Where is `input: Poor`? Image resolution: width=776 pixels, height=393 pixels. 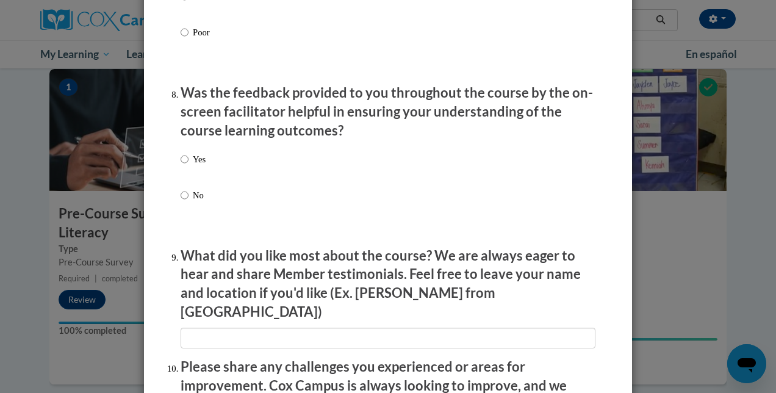
input: Poor is located at coordinates (184, 32).